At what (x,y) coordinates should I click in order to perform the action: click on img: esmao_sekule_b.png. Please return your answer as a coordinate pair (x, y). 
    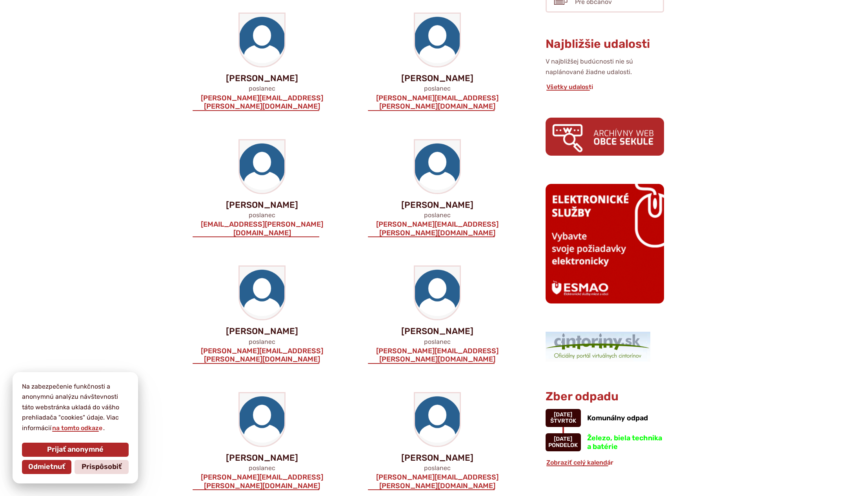
    Looking at the image, I should click on (605, 243).